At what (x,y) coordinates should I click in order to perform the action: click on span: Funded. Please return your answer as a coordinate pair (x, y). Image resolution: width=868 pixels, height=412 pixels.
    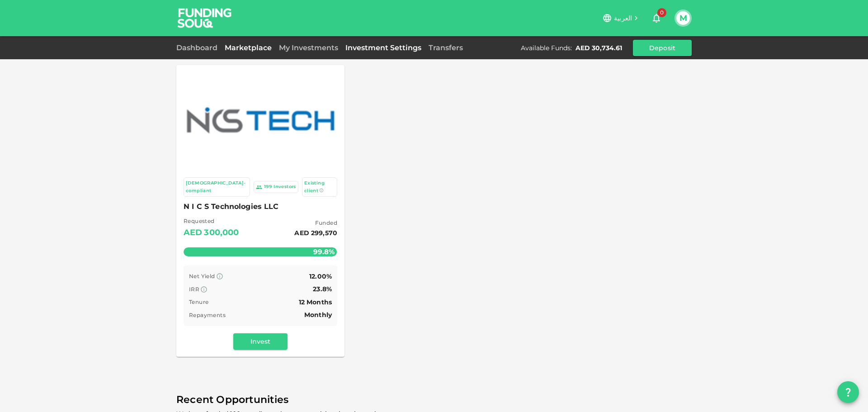
    Looking at the image, I should click on (316, 223).